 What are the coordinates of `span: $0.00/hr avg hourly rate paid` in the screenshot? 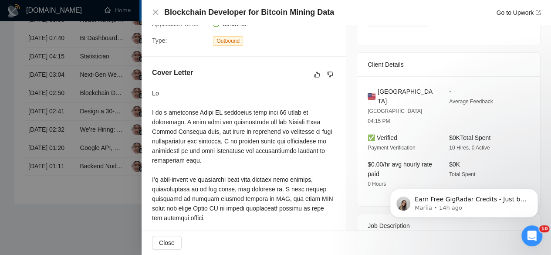 It's located at (400, 169).